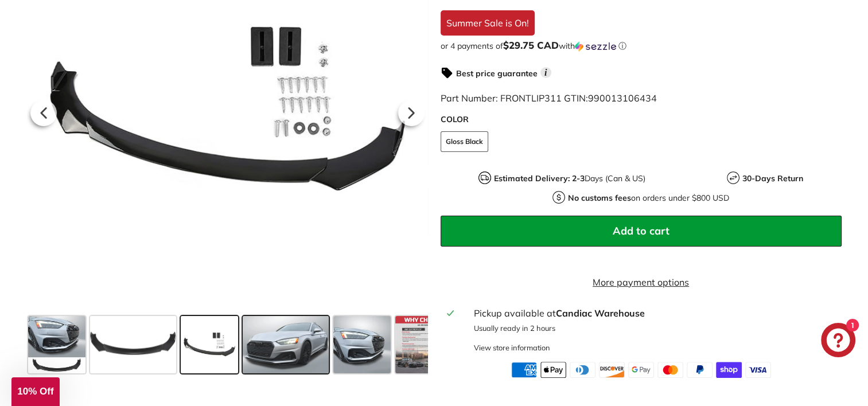 This screenshot has height=406, width=868. What do you see at coordinates (524, 370) in the screenshot?
I see `img: american_express` at bounding box center [524, 370].